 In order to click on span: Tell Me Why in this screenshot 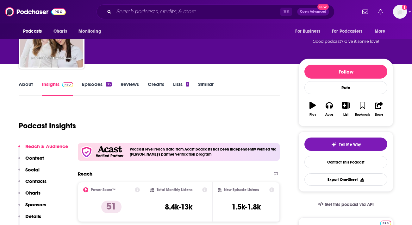, I will do `click(350, 144)`.